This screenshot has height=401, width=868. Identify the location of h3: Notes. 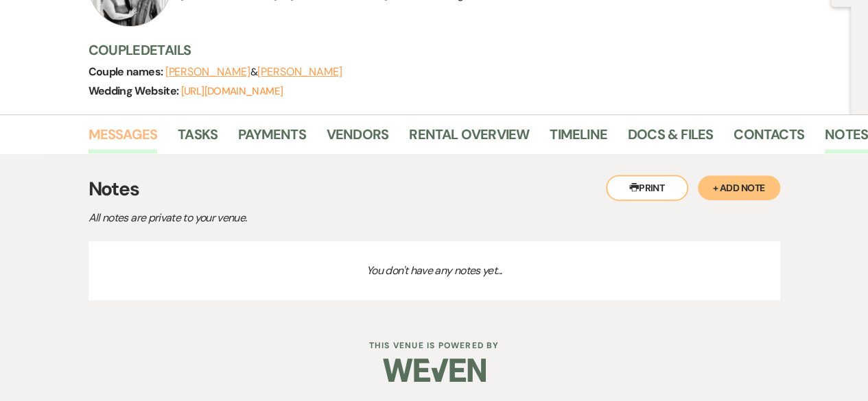
(434, 189).